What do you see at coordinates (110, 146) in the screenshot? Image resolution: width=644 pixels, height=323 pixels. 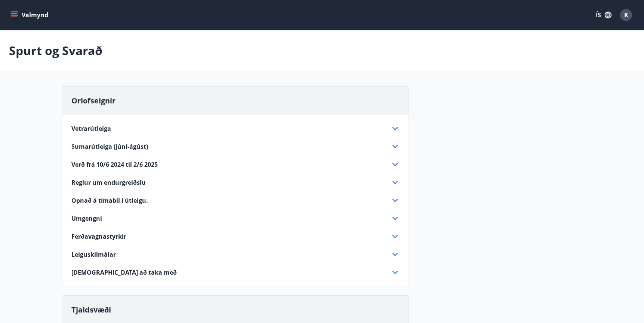 I see `span: Sumarútleiga (júní-ágúst)` at bounding box center [110, 146].